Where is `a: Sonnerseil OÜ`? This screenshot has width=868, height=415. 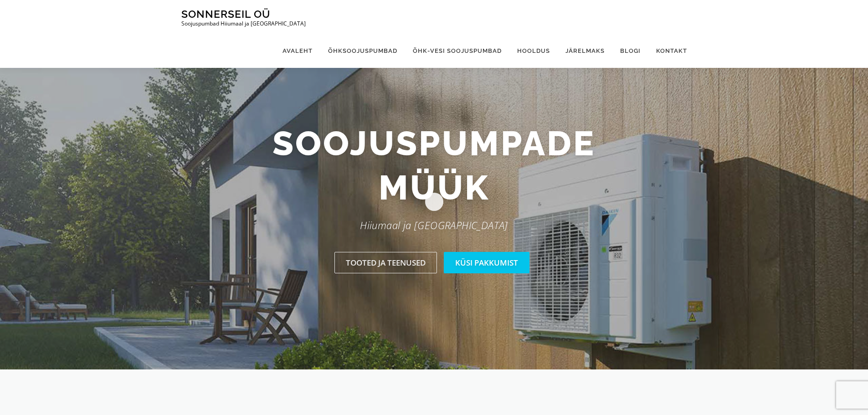
a: Sonnerseil OÜ is located at coordinates (225, 14).